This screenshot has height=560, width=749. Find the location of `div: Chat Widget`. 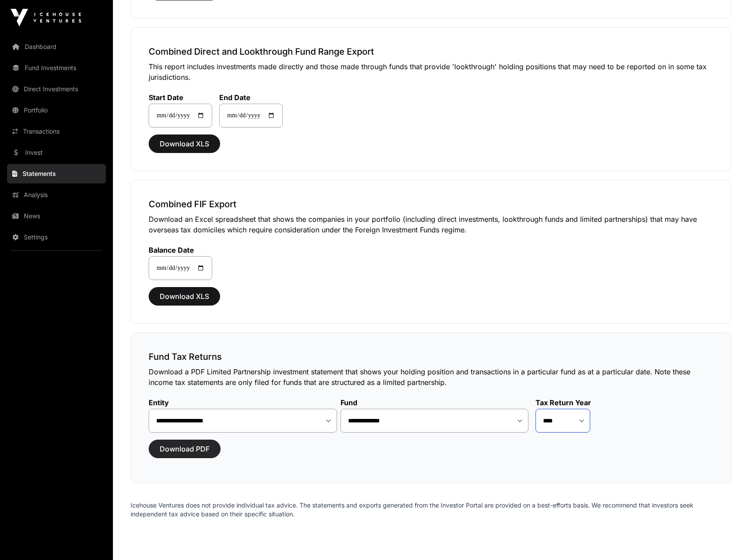

div: Chat Widget is located at coordinates (727, 539).